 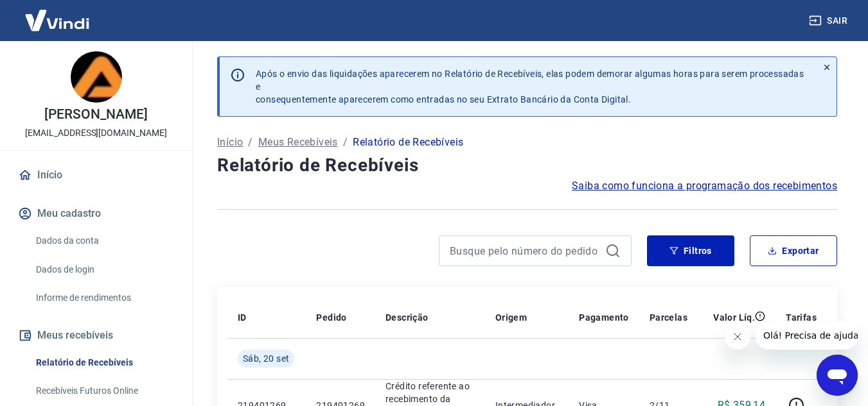 What do you see at coordinates (511, 318) in the screenshot?
I see `p: Origem` at bounding box center [511, 318].